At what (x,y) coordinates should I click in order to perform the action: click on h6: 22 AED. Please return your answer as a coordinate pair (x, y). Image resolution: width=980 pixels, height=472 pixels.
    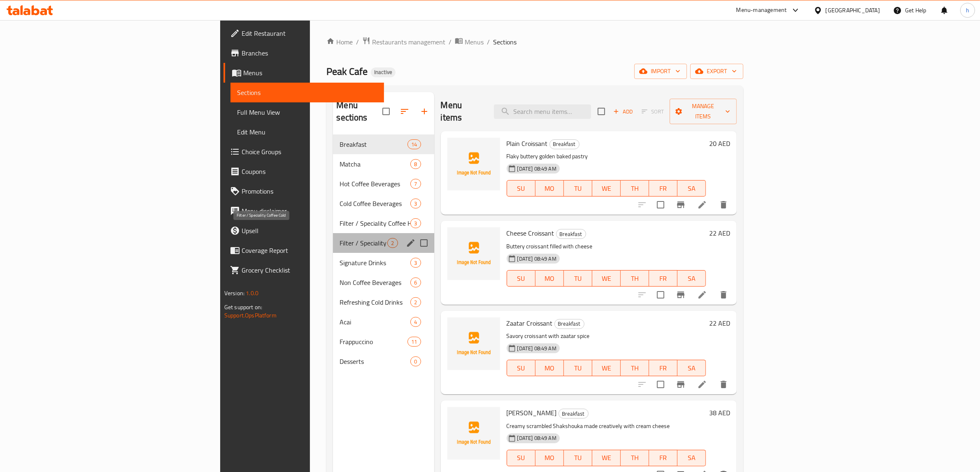
    Looking at the image, I should click on (720, 323).